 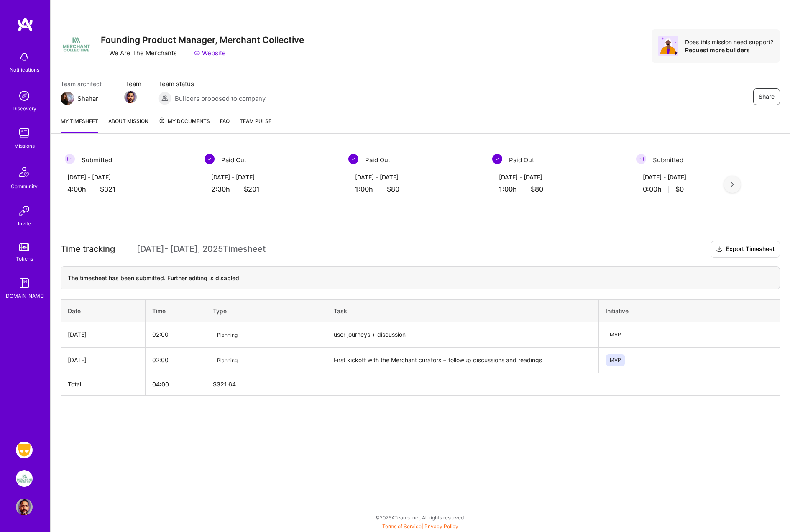 What do you see at coordinates (24, 507) in the screenshot?
I see `img: User Avatar` at bounding box center [24, 507].